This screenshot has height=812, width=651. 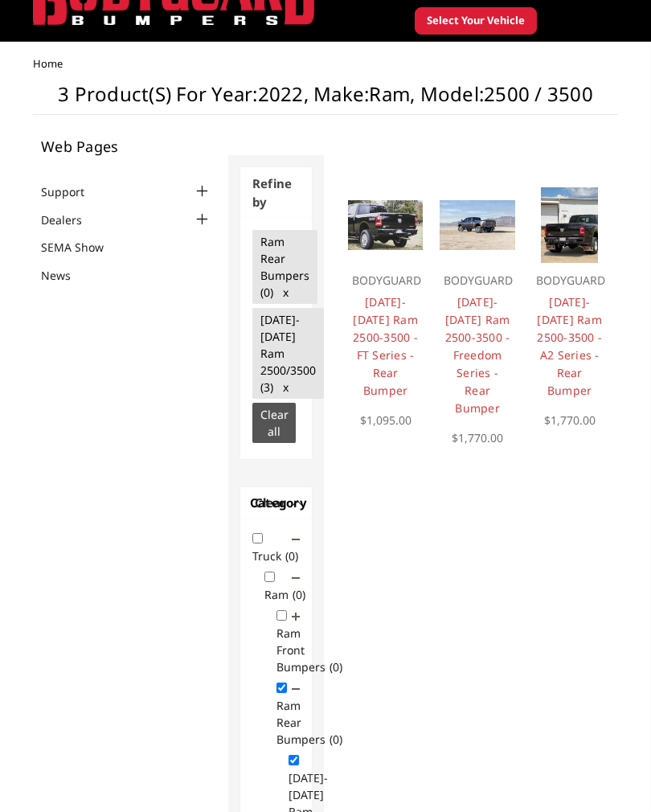 What do you see at coordinates (386, 419) in the screenshot?
I see `span: $1,095.00` at bounding box center [386, 419].